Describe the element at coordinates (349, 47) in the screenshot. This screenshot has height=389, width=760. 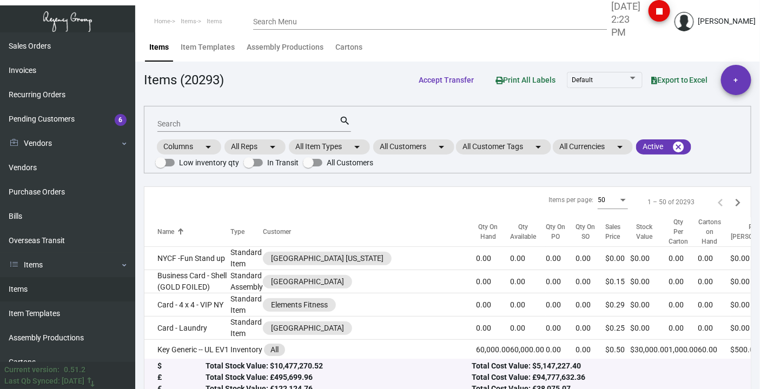
I see `div: Cartons` at that location.